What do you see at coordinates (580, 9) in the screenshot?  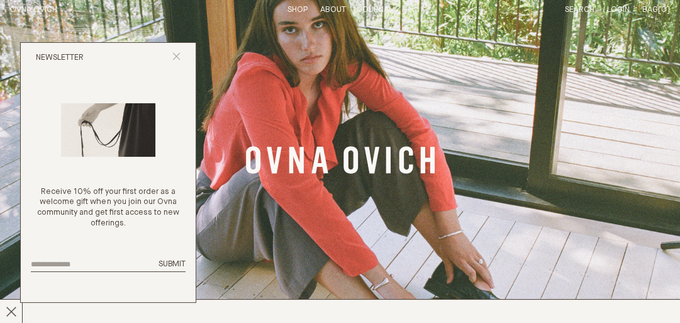 I see `a: Search` at bounding box center [580, 9].